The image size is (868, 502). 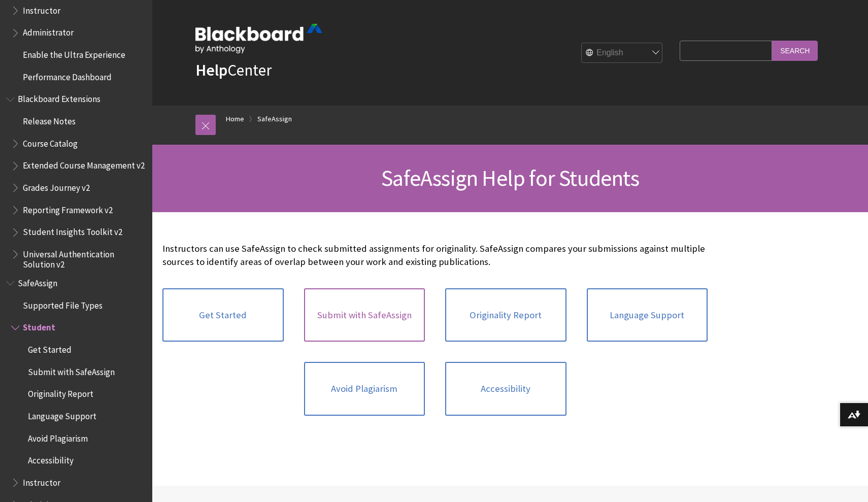 I want to click on a: Submit with SafeAssign, so click(x=364, y=315).